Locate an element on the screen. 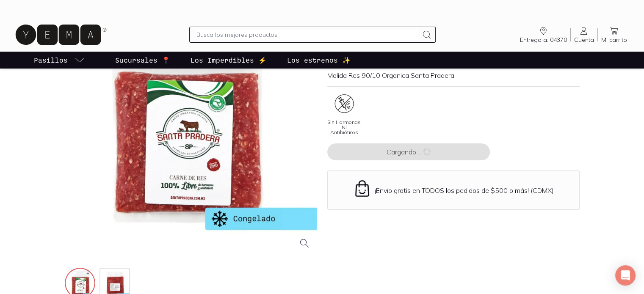 This screenshot has width=644, height=294. p: Sucursales 📍 is located at coordinates (143, 60).